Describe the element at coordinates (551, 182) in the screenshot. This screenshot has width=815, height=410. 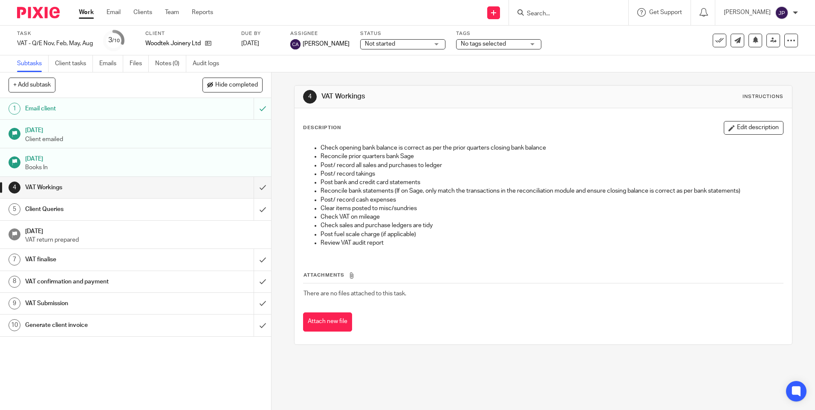
I see `p: Post bank and credit card statements` at that location.